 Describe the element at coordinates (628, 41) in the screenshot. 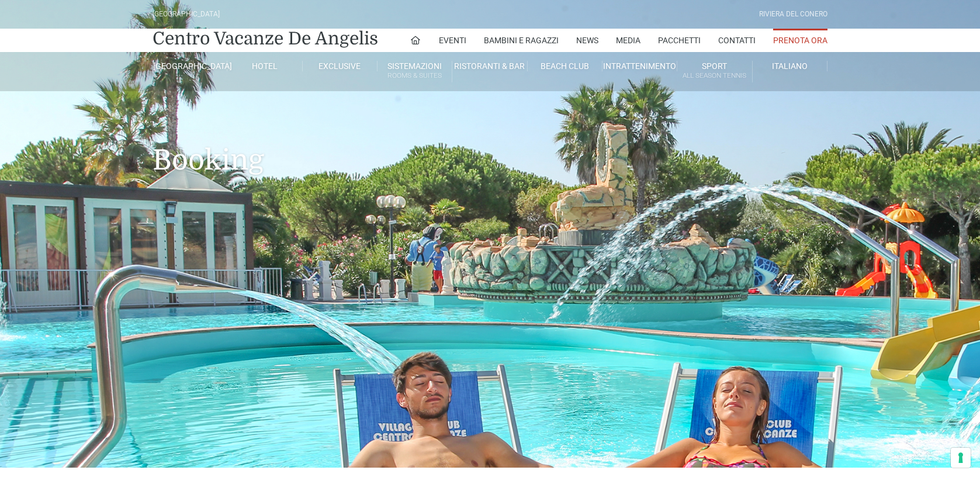

I see `a: Media` at that location.